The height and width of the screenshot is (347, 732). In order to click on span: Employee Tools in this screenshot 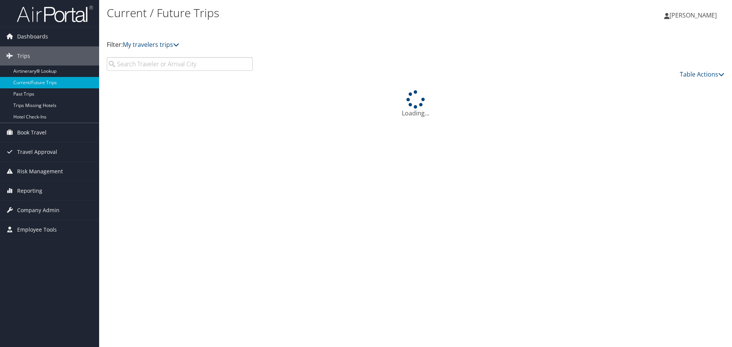, I will do `click(37, 230)`.